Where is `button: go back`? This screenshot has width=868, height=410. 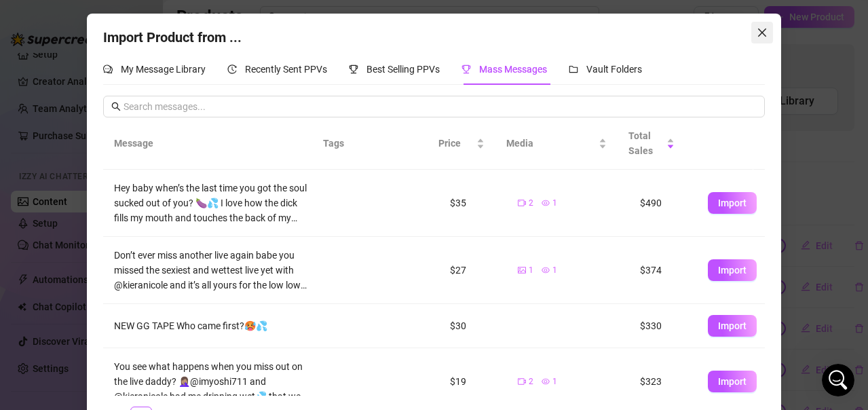 button: go back is located at coordinates (22, 18).